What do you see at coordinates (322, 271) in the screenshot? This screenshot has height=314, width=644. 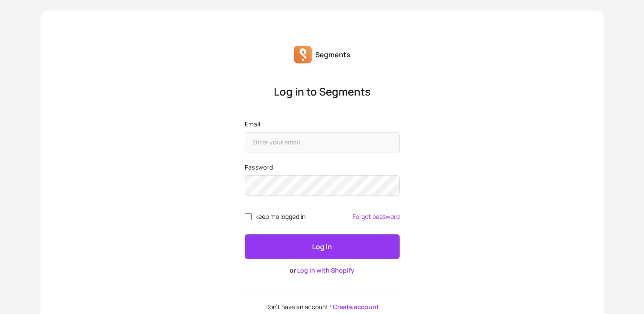 I see `p: or` at bounding box center [322, 271].